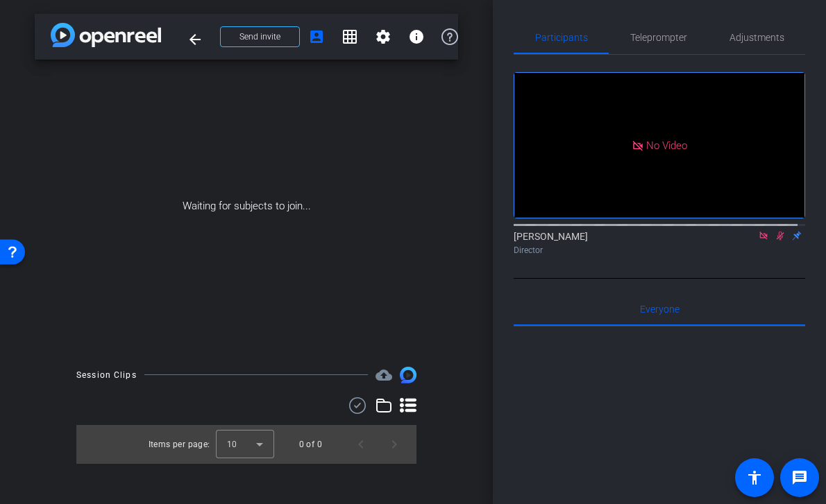 This screenshot has width=826, height=504. I want to click on mat-icon: arrow_back, so click(195, 39).